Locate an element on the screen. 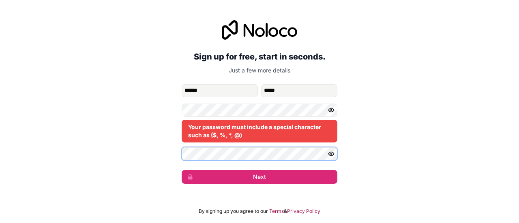 The height and width of the screenshot is (223, 519). h2: Sign up for free, start in seconds. is located at coordinates (259, 57).